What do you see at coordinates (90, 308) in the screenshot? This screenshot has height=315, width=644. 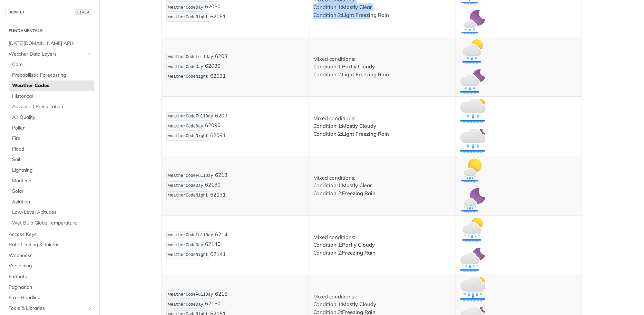 I see `button: Show subpages for Tools & Libraries` at bounding box center [90, 308].